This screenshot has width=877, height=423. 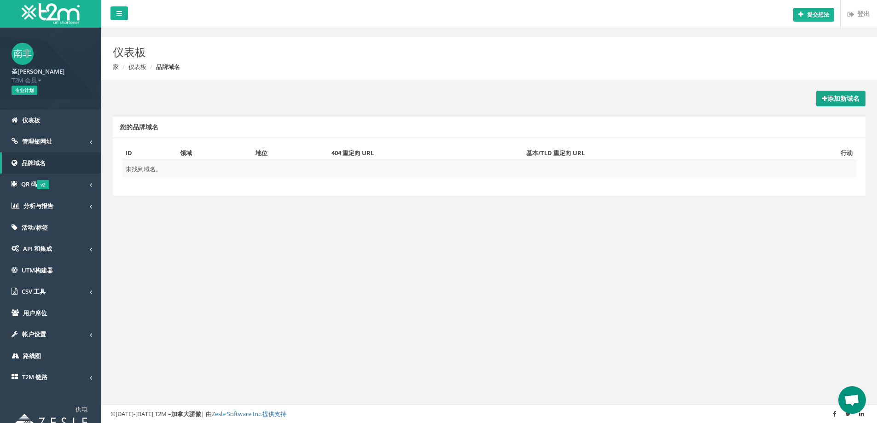 I want to click on font: 领域, so click(x=186, y=153).